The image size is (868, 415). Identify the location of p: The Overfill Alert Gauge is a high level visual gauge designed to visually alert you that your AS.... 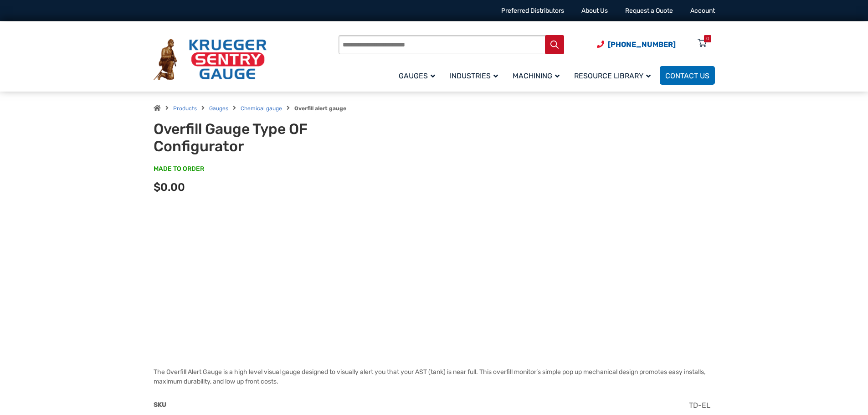
(434, 377).